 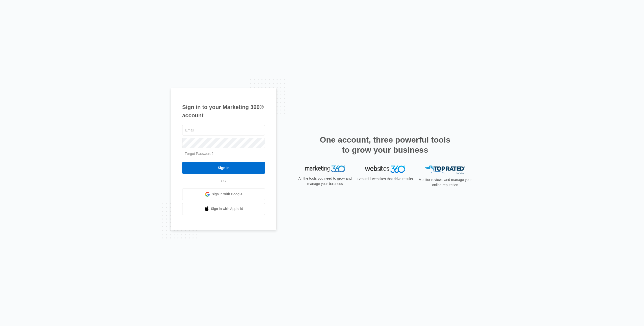 What do you see at coordinates (223, 130) in the screenshot?
I see `input: Email` at bounding box center [223, 130].